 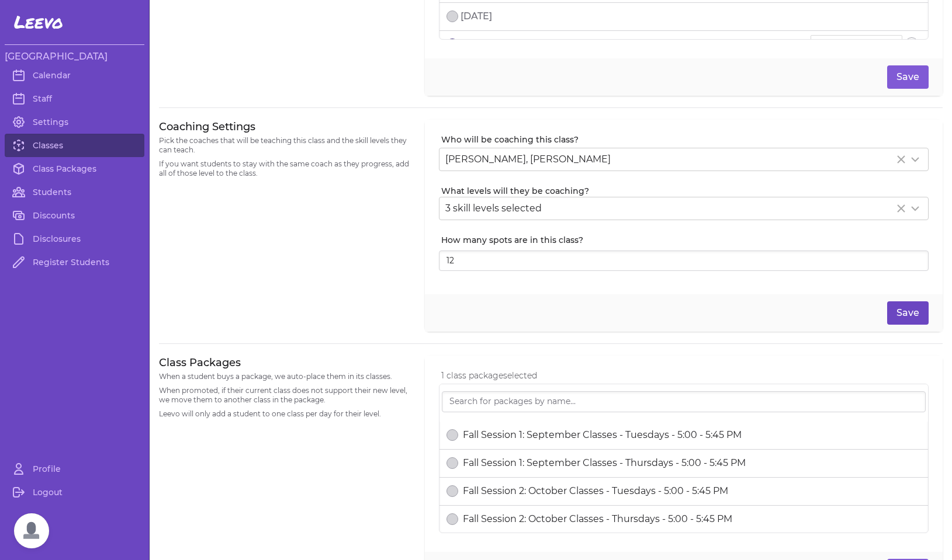 What do you see at coordinates (75, 192) in the screenshot?
I see `a: Students` at bounding box center [75, 192].